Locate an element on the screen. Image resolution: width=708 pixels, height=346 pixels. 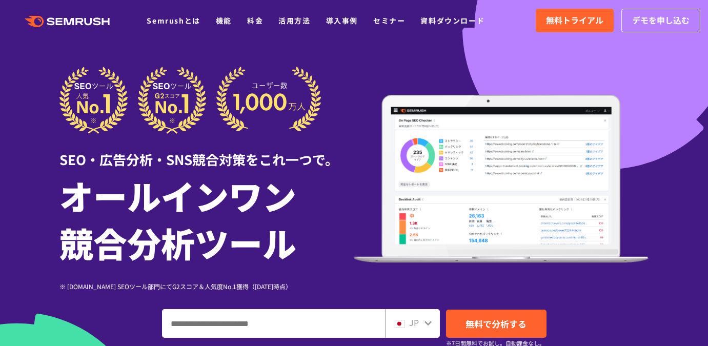
a: 無料トライアル is located at coordinates (575, 21).